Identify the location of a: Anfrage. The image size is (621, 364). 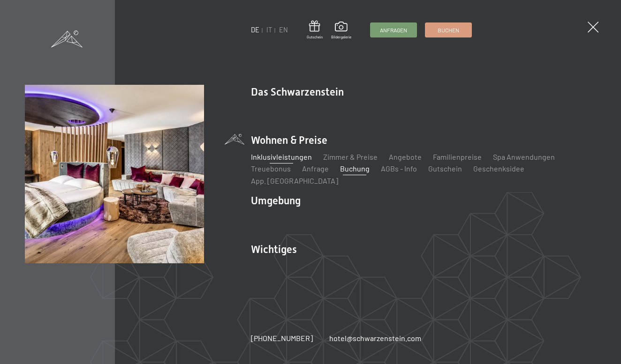
(315, 169).